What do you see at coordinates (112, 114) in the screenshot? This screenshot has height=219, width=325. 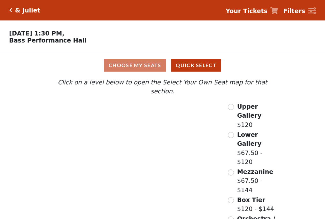 I see `path: Upper Gallery - Seats Available: 306` at bounding box center [112, 114].